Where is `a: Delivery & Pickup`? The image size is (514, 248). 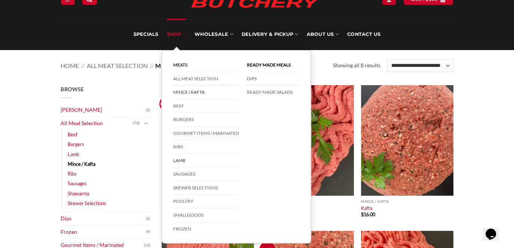
a: Delivery & Pickup is located at coordinates (270, 34).